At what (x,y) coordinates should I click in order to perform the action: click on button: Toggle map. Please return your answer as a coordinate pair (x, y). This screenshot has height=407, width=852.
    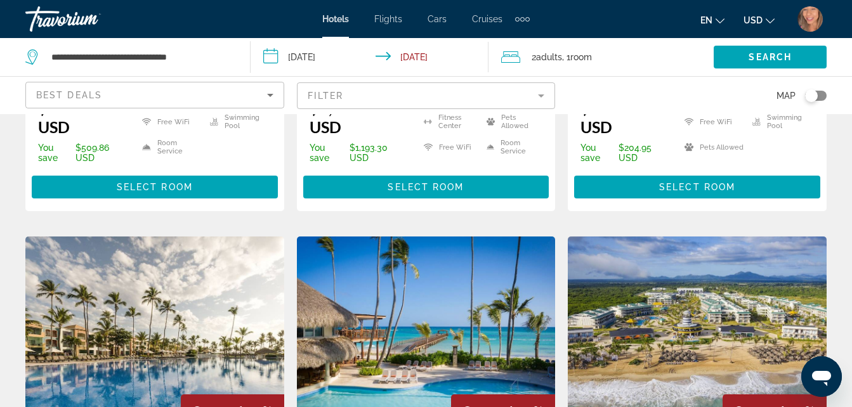
    Looking at the image, I should click on (811, 96).